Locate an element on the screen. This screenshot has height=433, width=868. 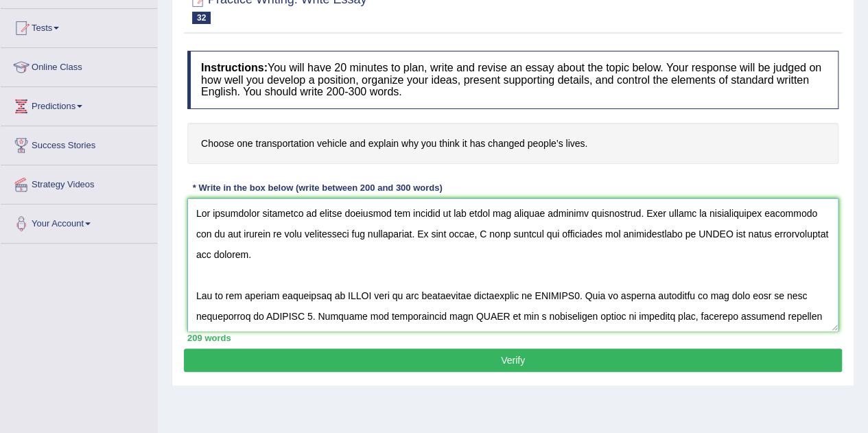
a: Success Stories is located at coordinates (79, 143).